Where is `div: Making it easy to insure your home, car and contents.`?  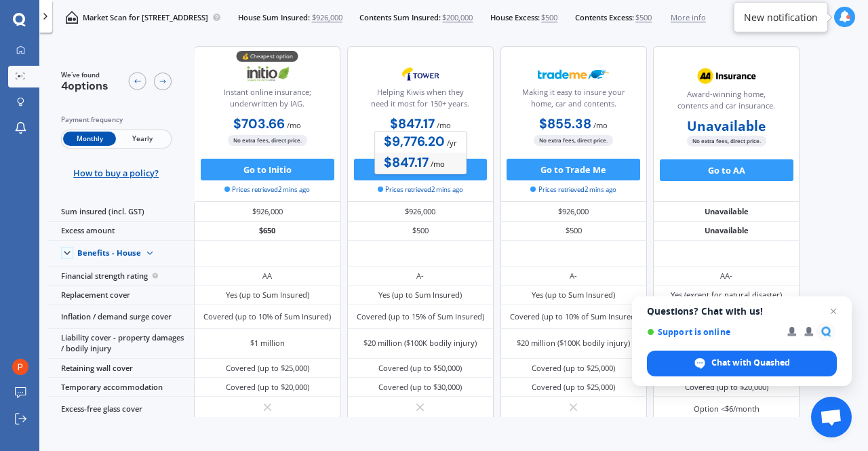 div: Making it easy to insure your home, car and contents. is located at coordinates (573, 100).